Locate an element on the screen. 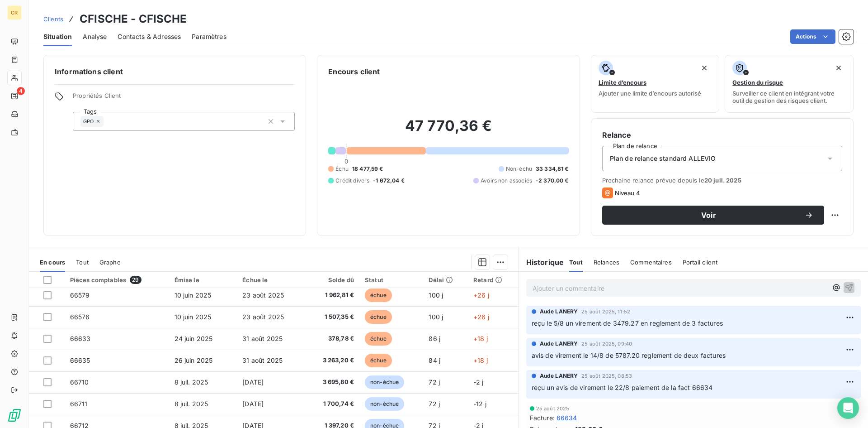 This screenshot has height=428, width=868. button: Gestion du risqueSurveiller ce client en intégrant votre outil de gestion des risques client. is located at coordinates (789, 83).